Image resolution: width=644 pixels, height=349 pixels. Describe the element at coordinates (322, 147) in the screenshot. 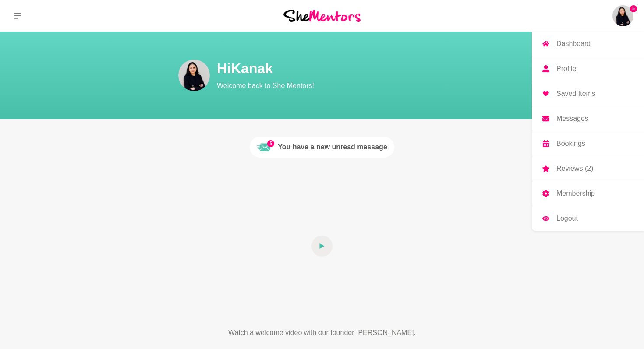

I see `a: 5Unread messageYou have a new unread message` at that location.